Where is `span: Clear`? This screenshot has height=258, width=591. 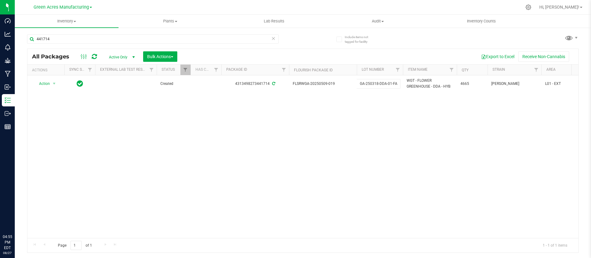
span: Clear is located at coordinates (273, 38).